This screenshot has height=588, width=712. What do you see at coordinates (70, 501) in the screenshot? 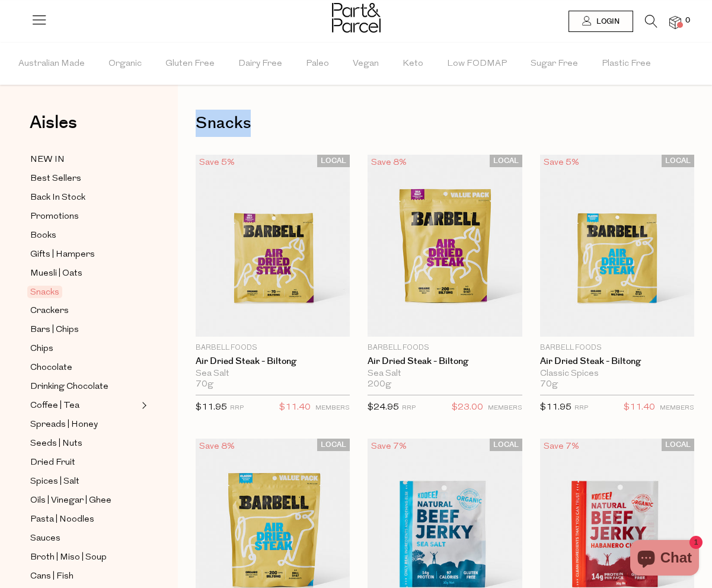
I see `span: Oils | Vinegar | Ghee` at bounding box center [70, 501].